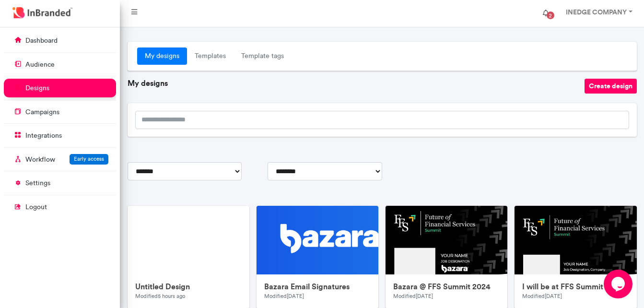 This screenshot has height=308, width=644. Describe the element at coordinates (317, 286) in the screenshot. I see `h6: Bazara Email Signatures` at that location.